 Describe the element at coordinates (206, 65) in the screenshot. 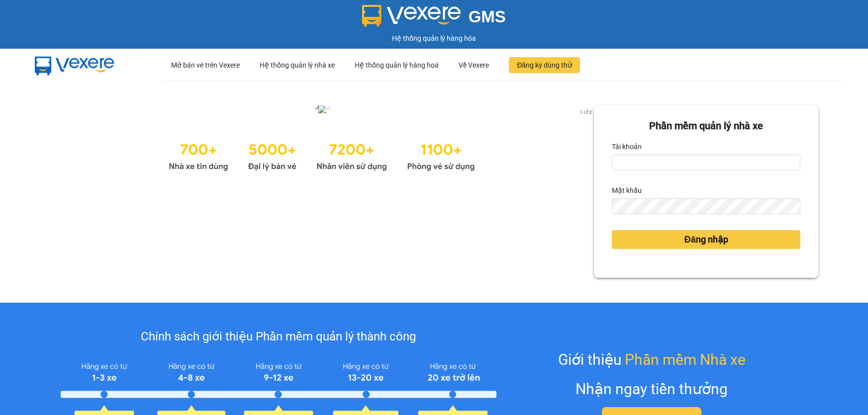

I see `div: Mở bán vé trên Vexere` at that location.